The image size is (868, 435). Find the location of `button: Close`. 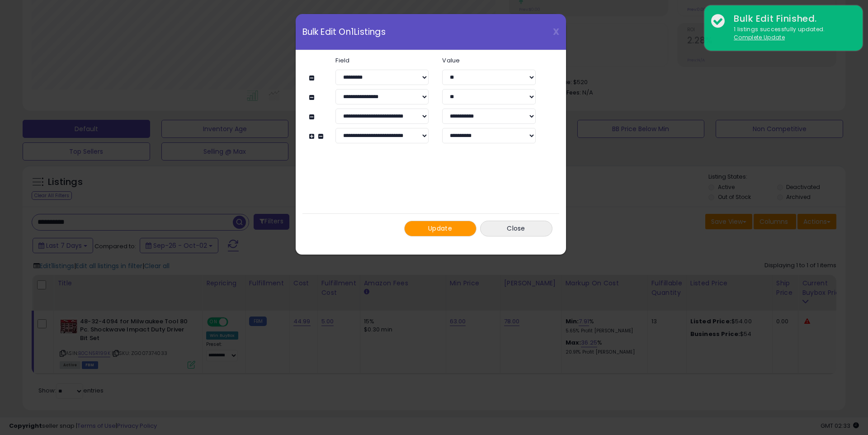

button: Close is located at coordinates (516, 228).